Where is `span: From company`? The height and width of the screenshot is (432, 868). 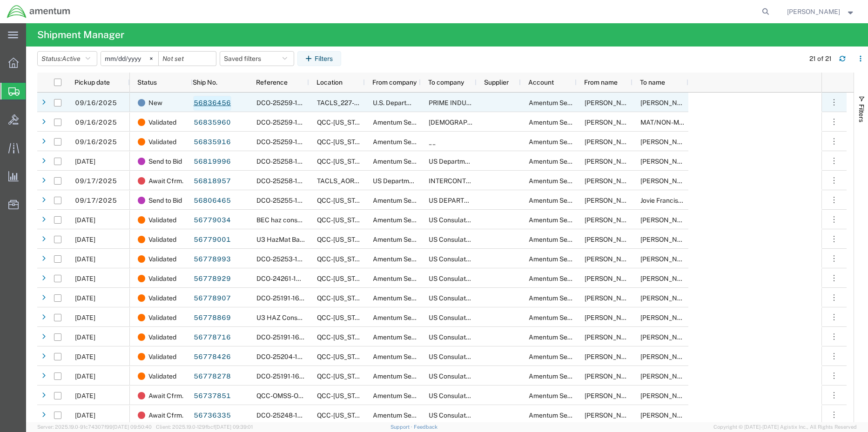
span: From company is located at coordinates (394, 83).